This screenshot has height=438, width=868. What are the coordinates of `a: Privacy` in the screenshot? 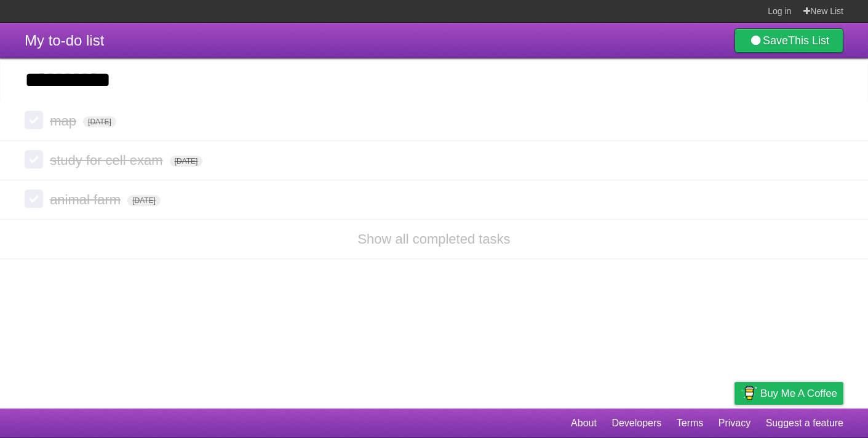 It's located at (734, 423).